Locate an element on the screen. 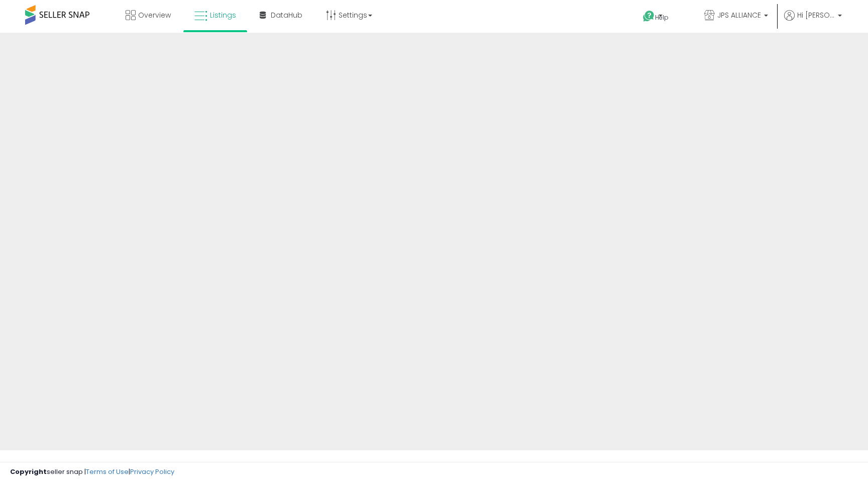  span: JPS ALLIANCE is located at coordinates (739, 15).